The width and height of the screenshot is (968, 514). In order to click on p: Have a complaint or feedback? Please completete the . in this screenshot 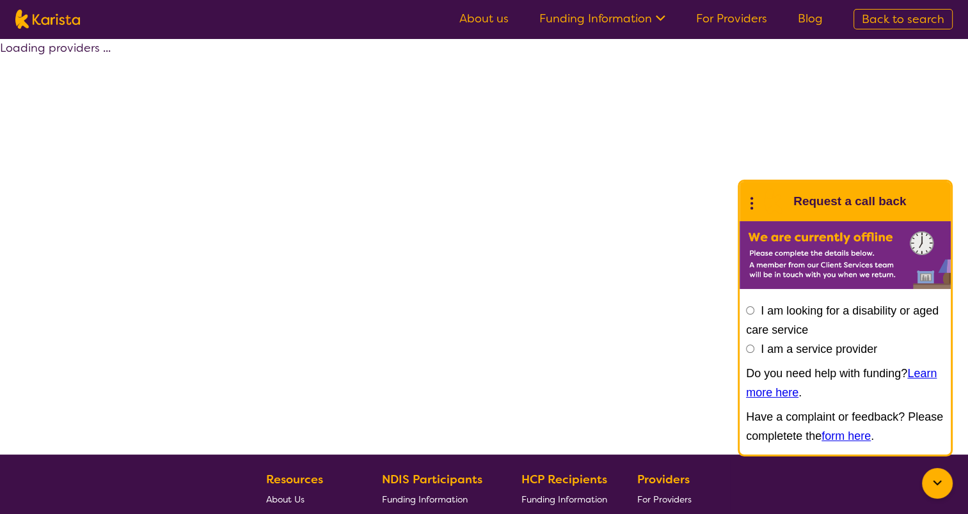, I will do `click(845, 427)`.